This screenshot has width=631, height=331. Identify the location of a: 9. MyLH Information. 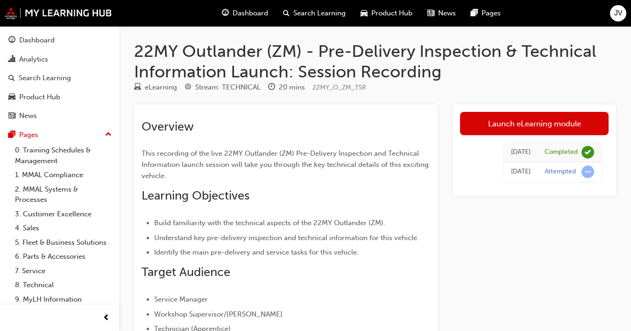
(63, 300).